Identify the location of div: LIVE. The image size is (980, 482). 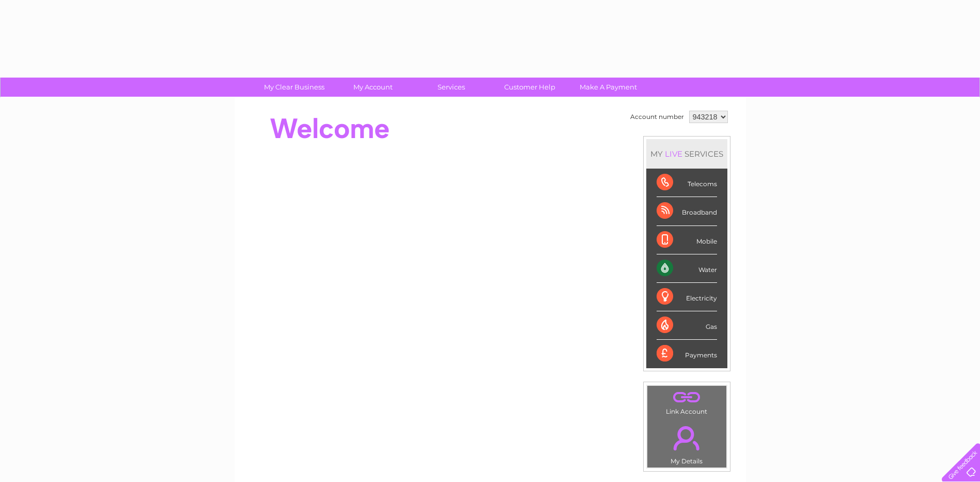
(674, 154).